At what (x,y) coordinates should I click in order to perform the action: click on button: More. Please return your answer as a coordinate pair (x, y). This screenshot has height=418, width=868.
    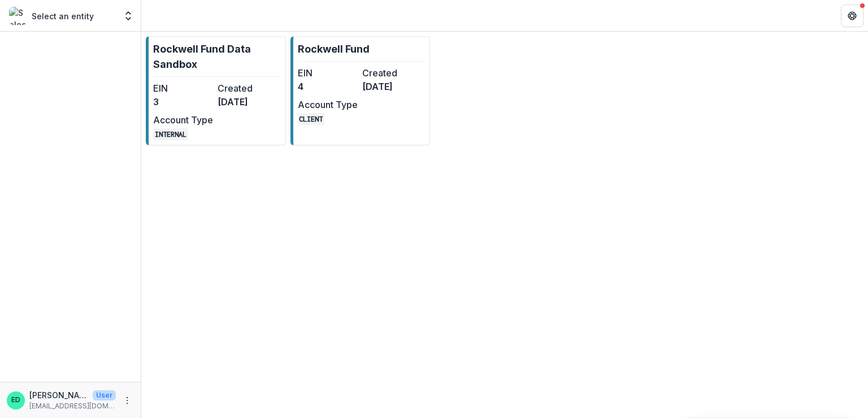
    Looking at the image, I should click on (127, 401).